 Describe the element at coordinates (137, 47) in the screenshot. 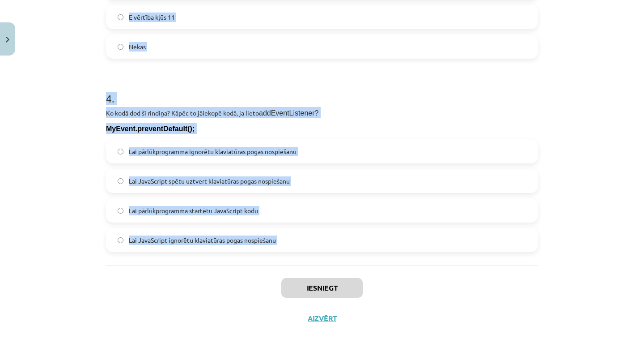

I see `span: Nekas` at that location.